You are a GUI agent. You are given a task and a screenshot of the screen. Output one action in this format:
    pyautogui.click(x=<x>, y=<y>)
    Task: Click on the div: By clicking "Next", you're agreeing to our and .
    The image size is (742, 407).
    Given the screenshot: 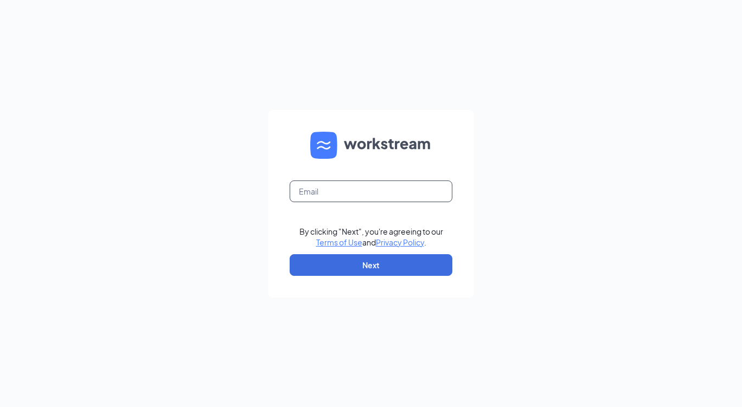 What is the action you would take?
    pyautogui.click(x=371, y=237)
    